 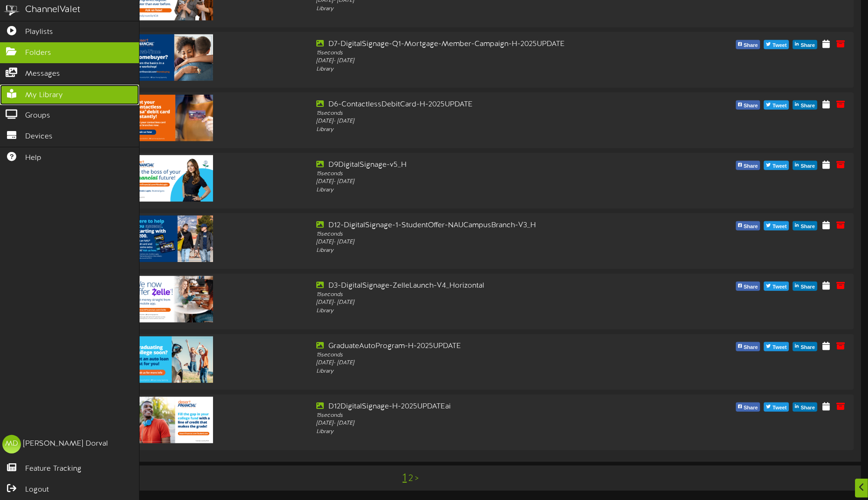 What do you see at coordinates (44, 95) in the screenshot?
I see `span: My Library` at bounding box center [44, 95].